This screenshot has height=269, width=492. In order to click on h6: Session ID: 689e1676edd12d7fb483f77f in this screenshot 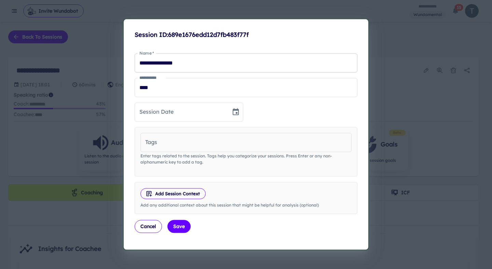, I will do `click(246, 35)`.